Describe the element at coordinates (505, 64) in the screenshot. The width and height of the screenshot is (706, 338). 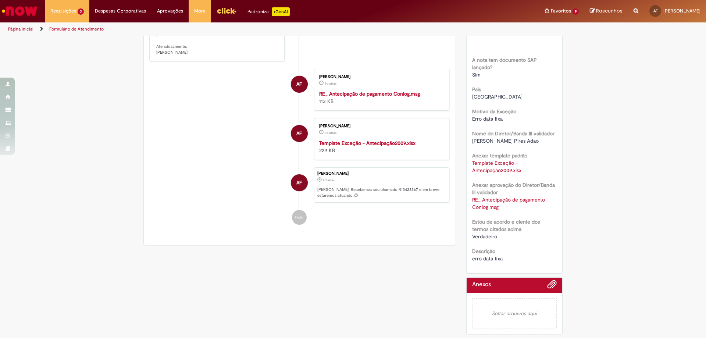
I see `b: A nota tem documento SAP lançado?` at that location.